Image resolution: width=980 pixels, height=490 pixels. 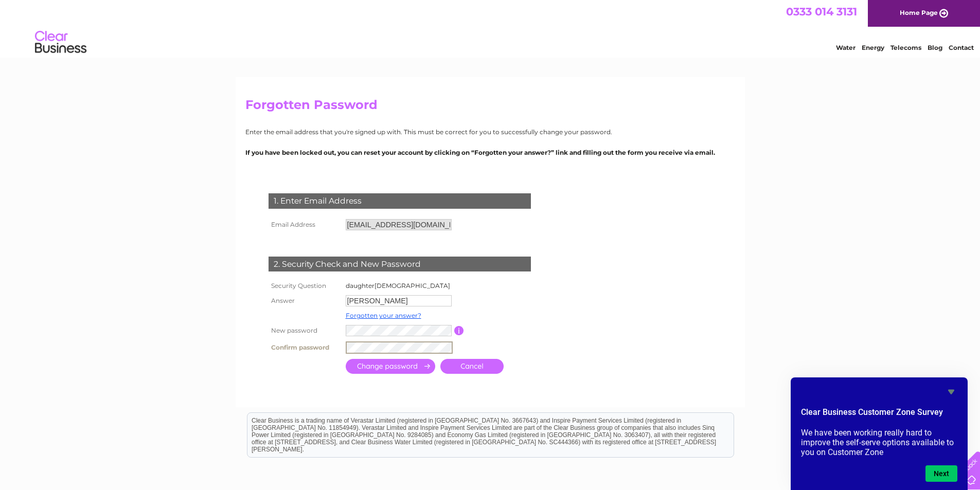 What do you see at coordinates (304, 225) in the screenshot?
I see `th: Email Address` at bounding box center [304, 225].